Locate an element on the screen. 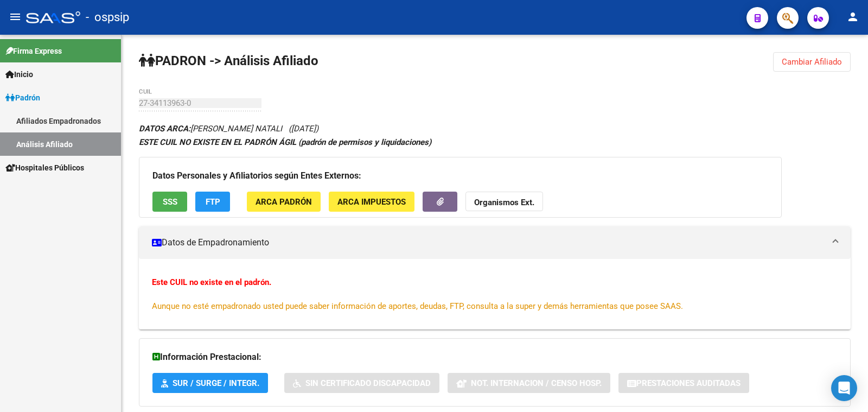  span: SSS is located at coordinates (170, 202).